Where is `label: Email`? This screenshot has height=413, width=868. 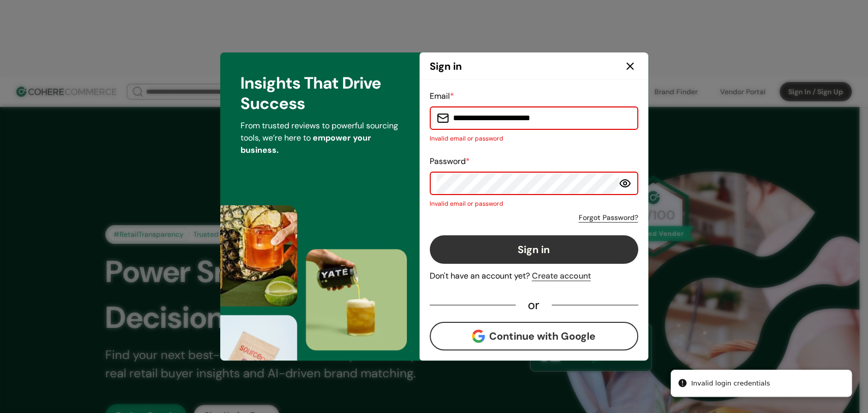 label: Email is located at coordinates (442, 95).